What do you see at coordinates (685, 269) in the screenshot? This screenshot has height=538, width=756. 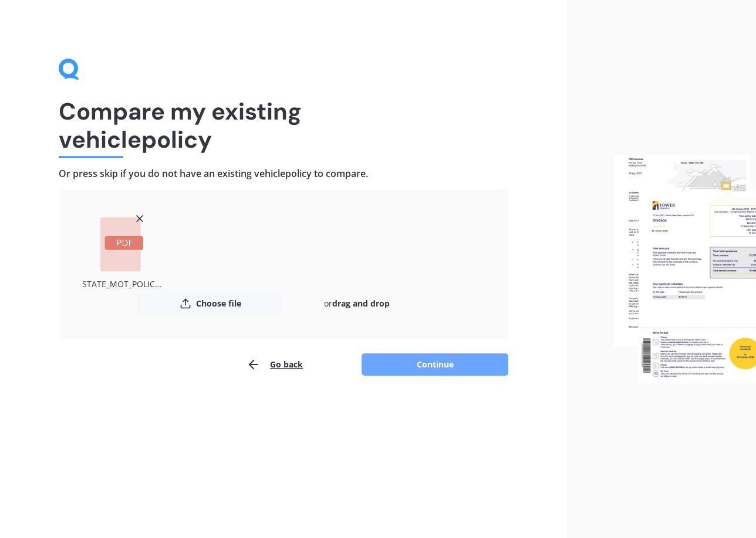 I see `img: files.webp` at bounding box center [685, 269].